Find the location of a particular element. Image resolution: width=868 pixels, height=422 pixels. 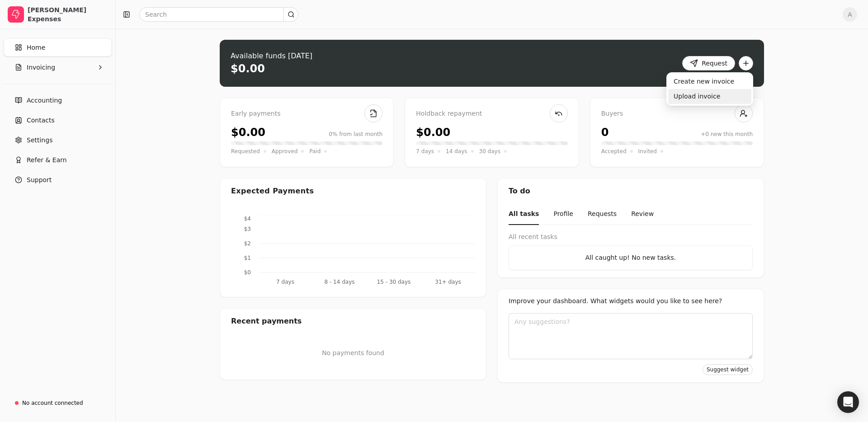

span: Approved is located at coordinates (285, 152).